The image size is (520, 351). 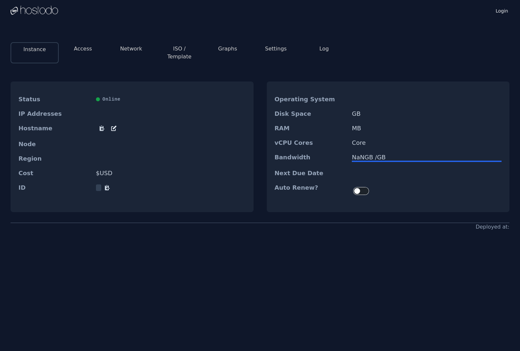 What do you see at coordinates (311, 114) in the screenshot?
I see `dt: Disk Space` at bounding box center [311, 114].